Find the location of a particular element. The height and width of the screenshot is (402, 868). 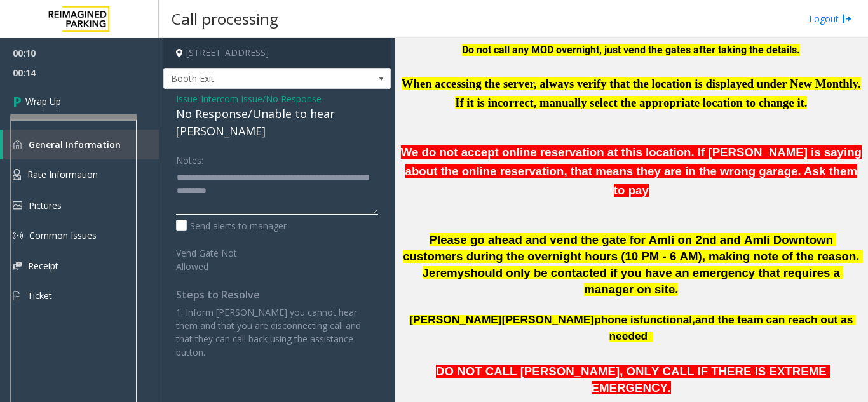

span: Do not call any MOD overnight, just vend the gates after taking the details. is located at coordinates (631, 49).